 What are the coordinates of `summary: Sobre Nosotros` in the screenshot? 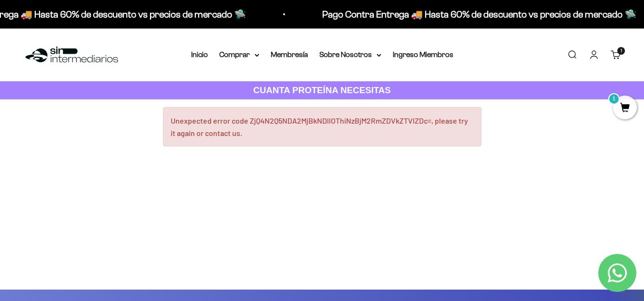 It's located at (350, 55).